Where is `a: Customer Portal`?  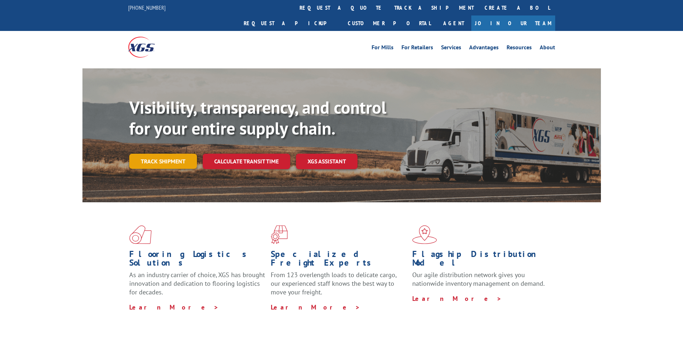 a: Customer Portal is located at coordinates (389, 23).